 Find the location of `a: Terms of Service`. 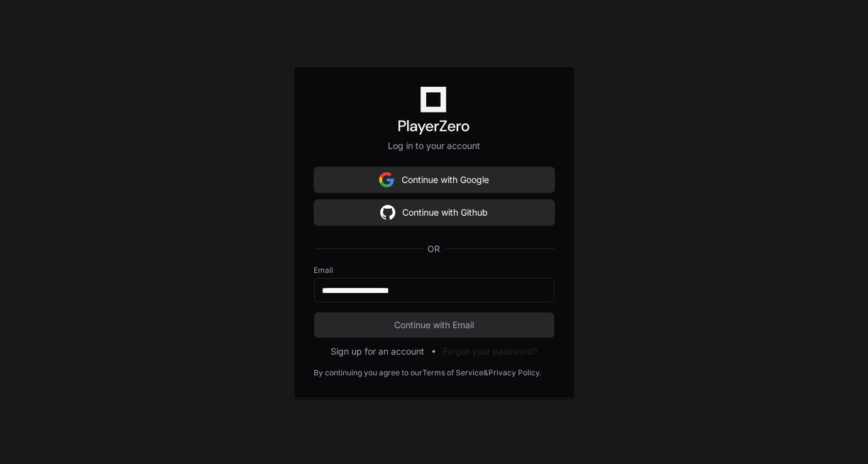

a: Terms of Service is located at coordinates (453, 373).